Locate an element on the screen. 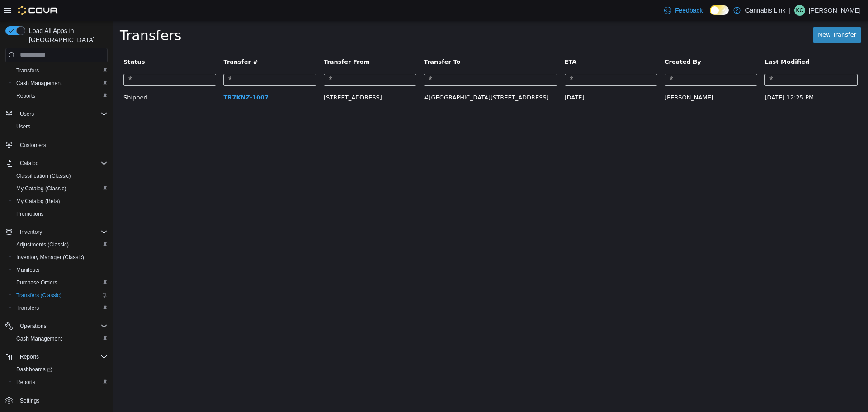 This screenshot has width=868, height=412. a: My Catalog (Beta) is located at coordinates (38, 201).